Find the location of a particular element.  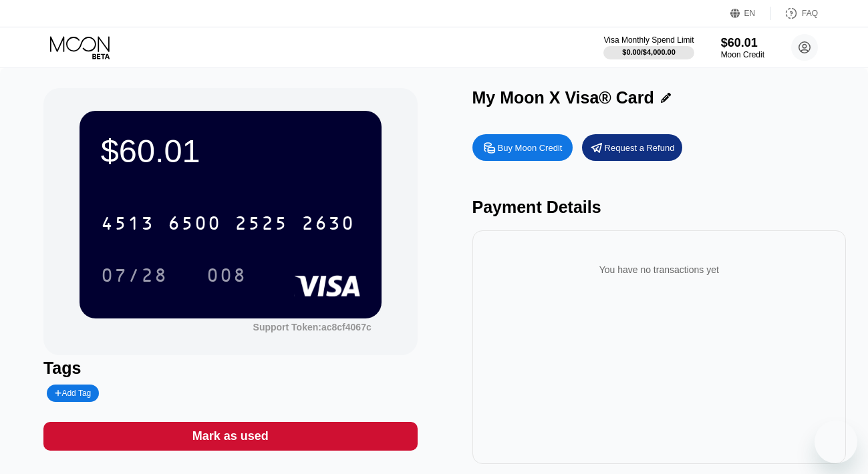

div: 2525 is located at coordinates (261, 225).